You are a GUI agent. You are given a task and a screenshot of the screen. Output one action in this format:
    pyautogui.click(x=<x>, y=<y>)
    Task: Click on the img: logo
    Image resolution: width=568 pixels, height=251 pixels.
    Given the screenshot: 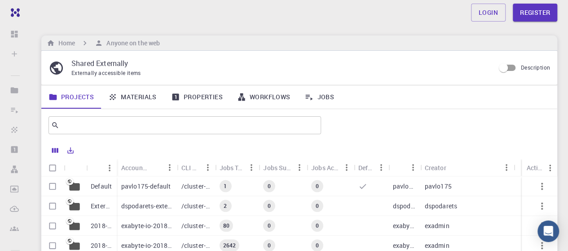 What is the action you would take?
    pyautogui.click(x=13, y=13)
    